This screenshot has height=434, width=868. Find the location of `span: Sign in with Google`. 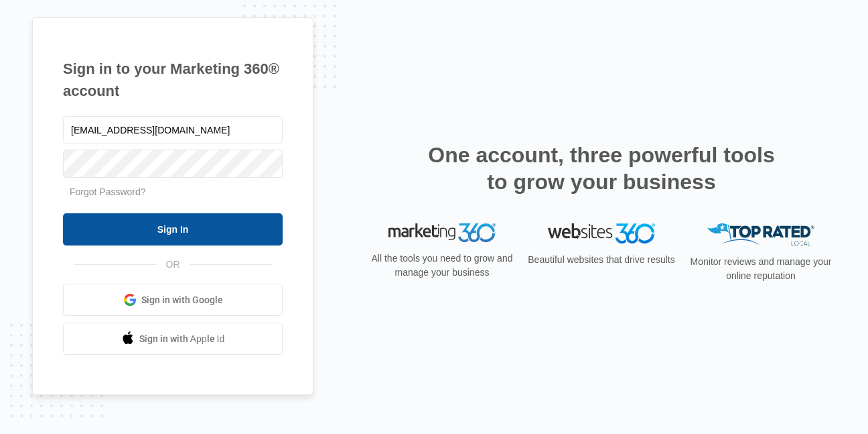

span: Sign in with Google is located at coordinates (182, 300).